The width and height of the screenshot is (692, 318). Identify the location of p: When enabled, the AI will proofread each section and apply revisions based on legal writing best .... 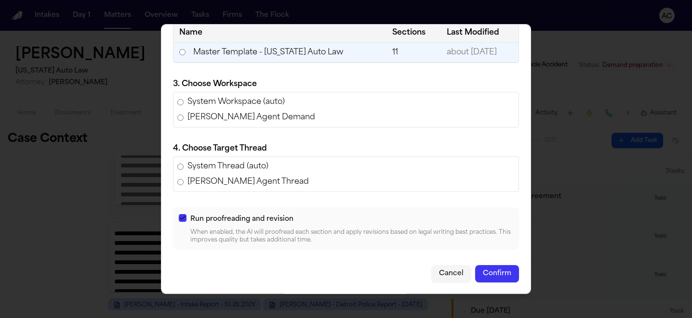
(352, 237).